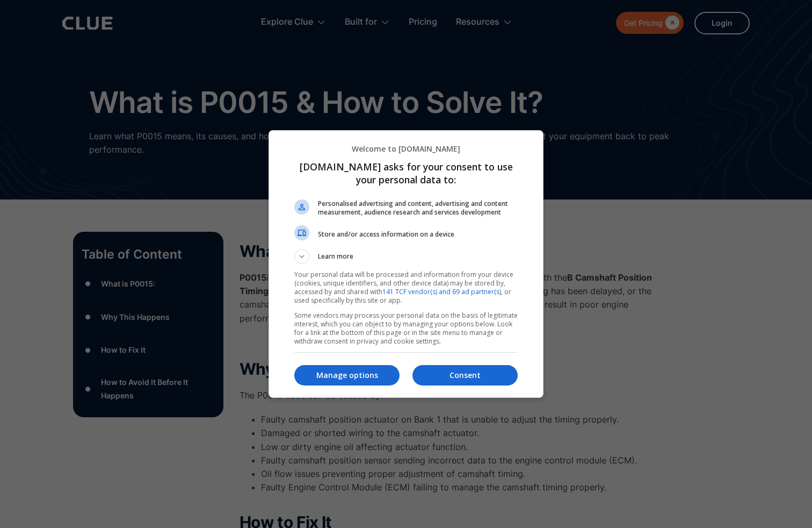 The width and height of the screenshot is (812, 528). Describe the element at coordinates (406, 257) in the screenshot. I see `button: Learn more` at that location.